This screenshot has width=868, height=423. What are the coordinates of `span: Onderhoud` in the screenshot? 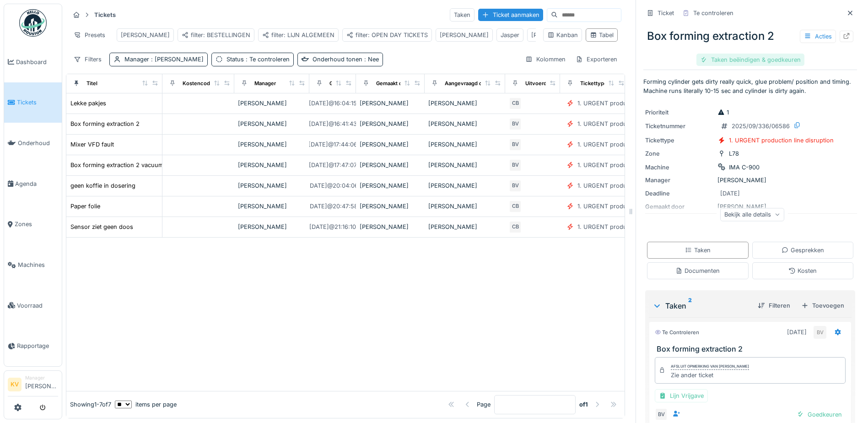 It's located at (38, 143).